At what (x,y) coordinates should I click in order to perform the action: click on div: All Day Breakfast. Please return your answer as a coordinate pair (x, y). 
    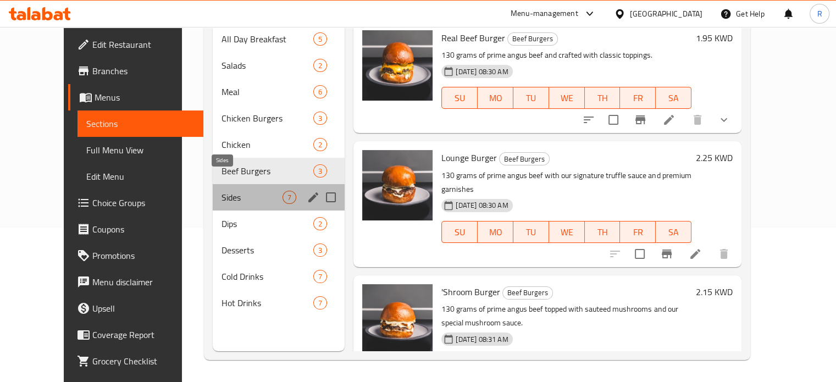
    Looking at the image, I should click on (267, 39).